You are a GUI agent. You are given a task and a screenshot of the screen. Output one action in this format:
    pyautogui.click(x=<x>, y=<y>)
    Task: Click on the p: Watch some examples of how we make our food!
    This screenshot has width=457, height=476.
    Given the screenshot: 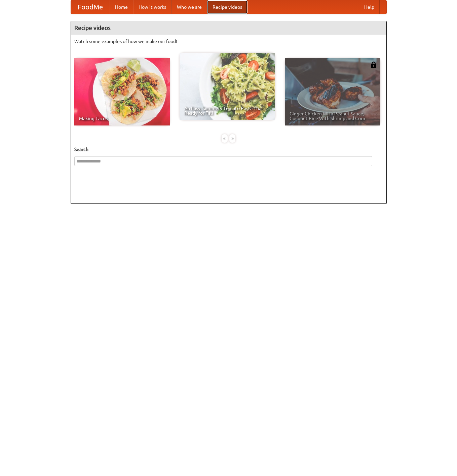 What is the action you would take?
    pyautogui.click(x=229, y=41)
    